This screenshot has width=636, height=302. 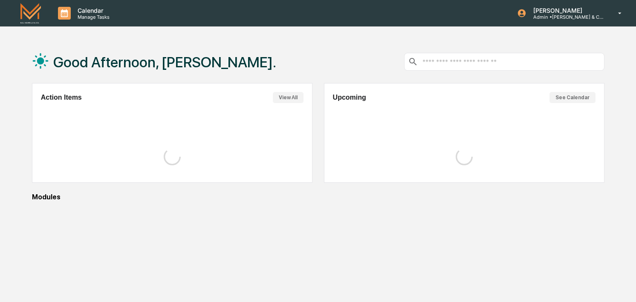 What do you see at coordinates (288, 98) in the screenshot?
I see `button: View All` at bounding box center [288, 98].